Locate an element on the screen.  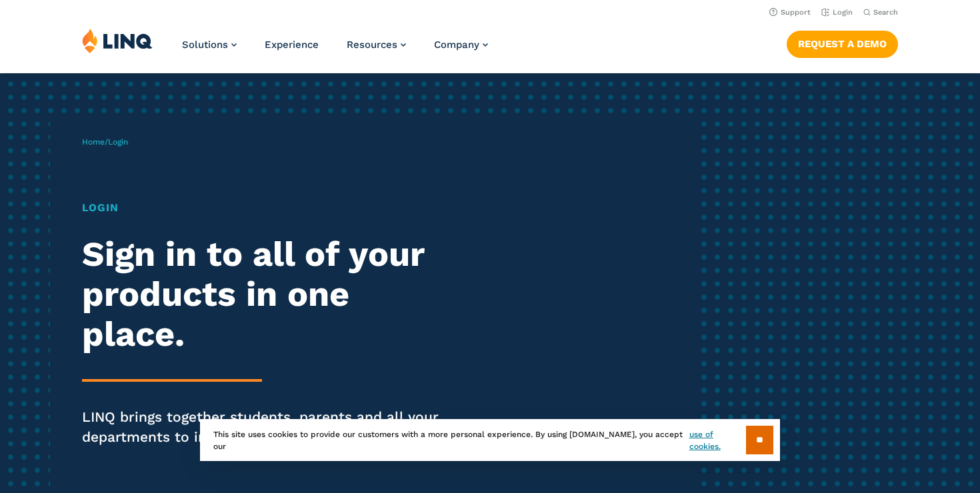
button: Open Search Bar is located at coordinates (881, 12).